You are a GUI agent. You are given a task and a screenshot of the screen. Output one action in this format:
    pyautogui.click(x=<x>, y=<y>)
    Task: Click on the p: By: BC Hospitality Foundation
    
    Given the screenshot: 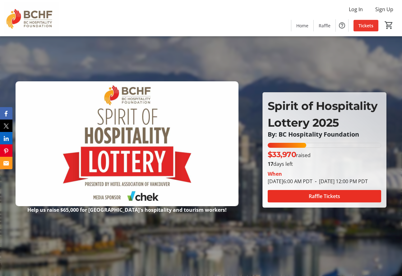 What is the action you would take?
    pyautogui.click(x=324, y=135)
    